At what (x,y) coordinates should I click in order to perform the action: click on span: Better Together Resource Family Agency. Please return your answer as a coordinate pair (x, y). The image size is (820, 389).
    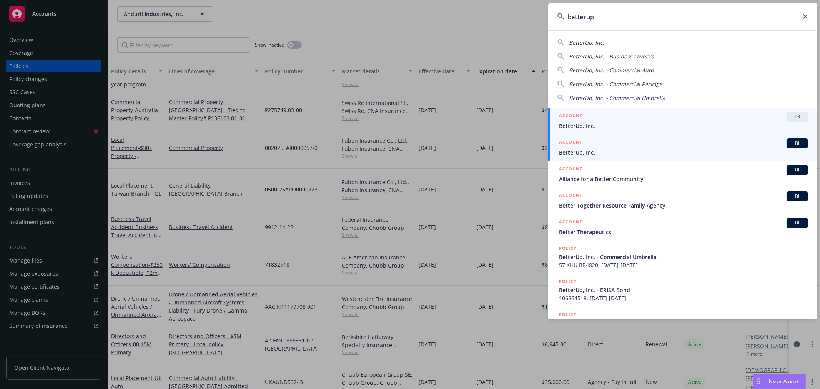
    Looking at the image, I should click on (683, 205).